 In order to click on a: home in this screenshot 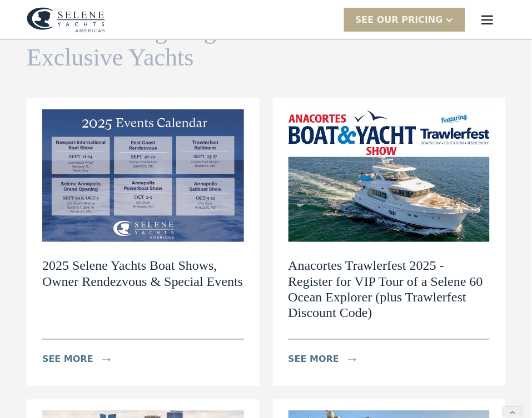, I will do `click(66, 20)`.